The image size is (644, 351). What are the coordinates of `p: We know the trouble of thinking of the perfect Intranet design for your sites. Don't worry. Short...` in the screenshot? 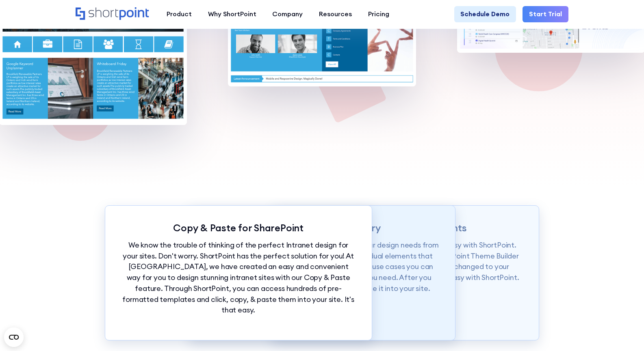 It's located at (238, 278).